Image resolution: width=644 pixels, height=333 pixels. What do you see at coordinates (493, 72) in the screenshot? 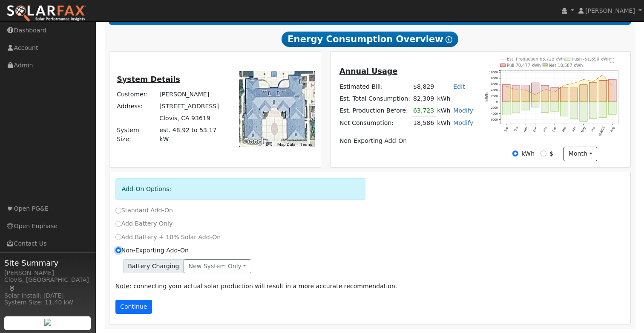
I see `text: 10000` at bounding box center [493, 72].